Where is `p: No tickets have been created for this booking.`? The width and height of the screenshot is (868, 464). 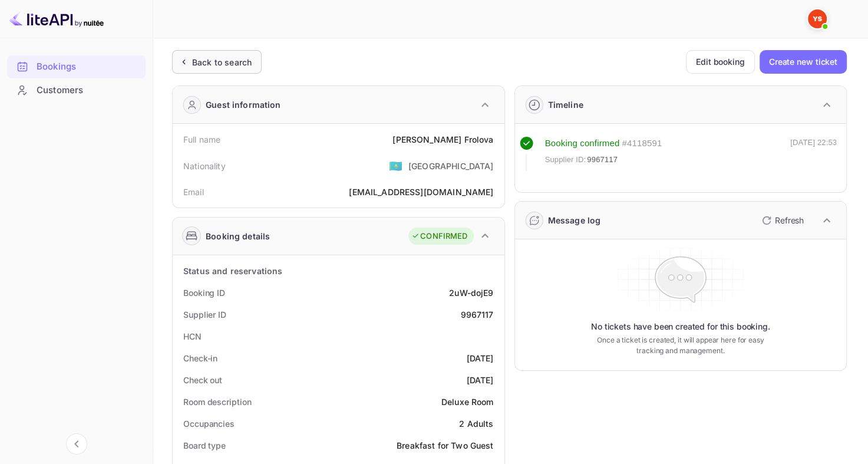
p: No tickets have been created for this booking. is located at coordinates (681, 326).